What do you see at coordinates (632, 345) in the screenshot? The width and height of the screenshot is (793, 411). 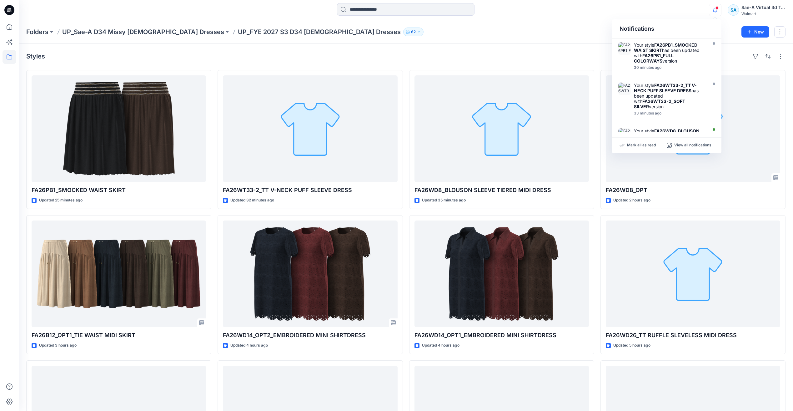 I see `p: Updated 5 hours ago` at bounding box center [632, 345].